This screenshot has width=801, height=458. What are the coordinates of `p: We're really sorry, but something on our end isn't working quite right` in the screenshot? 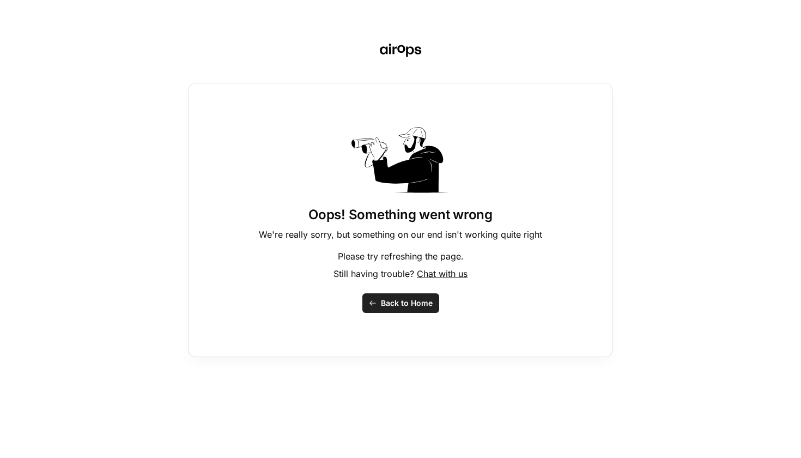 It's located at (400, 234).